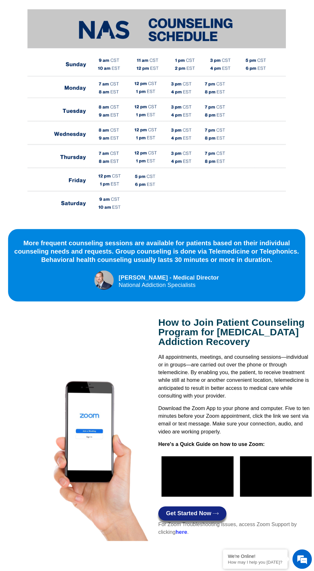  Describe the element at coordinates (235, 377) in the screenshot. I see `p: All appointments, meetings, and counseling sessions—individual or in groups—are carried out over ...` at that location.